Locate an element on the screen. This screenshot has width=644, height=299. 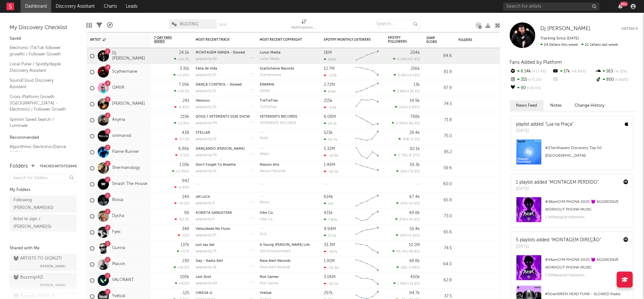
div: label: Bossa is located at coordinates (288, 202).